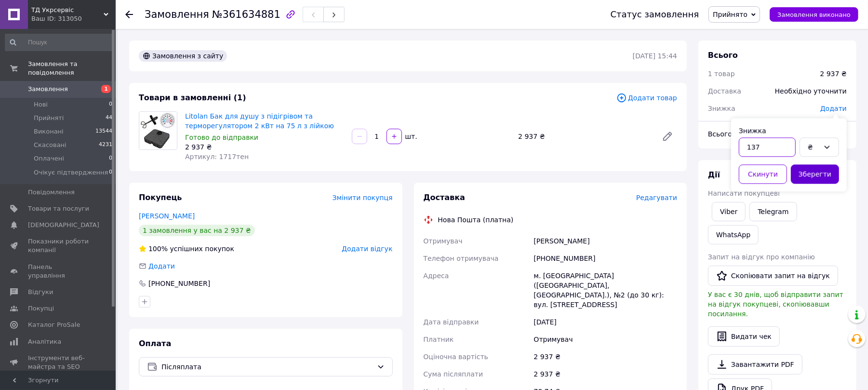 Image resolution: width=868 pixels, height=390 pixels. Describe the element at coordinates (773, 212) in the screenshot. I see `a: Telegram` at that location.